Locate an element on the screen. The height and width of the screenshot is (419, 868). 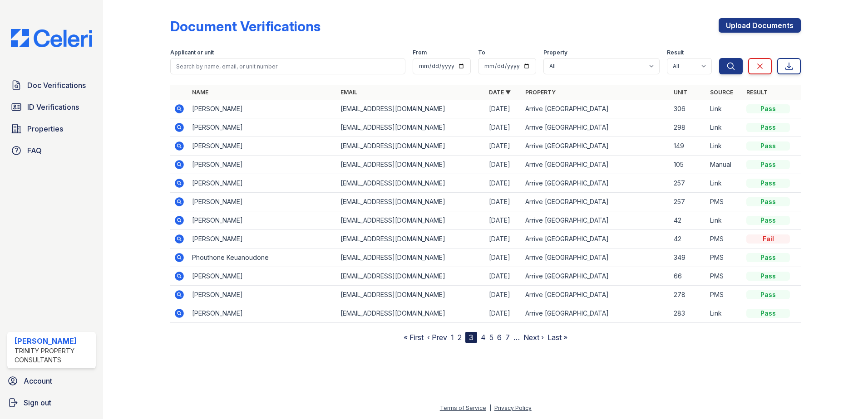
a: Privacy Policy is located at coordinates (513, 408).